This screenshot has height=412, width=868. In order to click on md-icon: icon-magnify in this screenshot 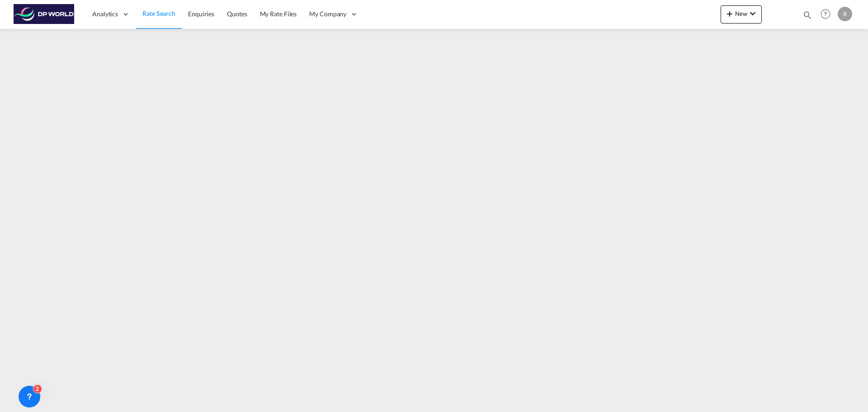, I will do `click(807, 15)`.